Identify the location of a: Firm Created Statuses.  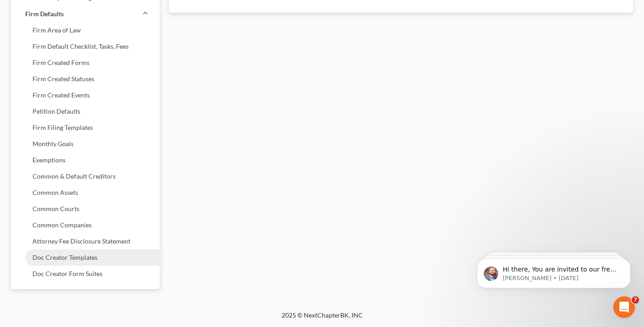
(85, 79).